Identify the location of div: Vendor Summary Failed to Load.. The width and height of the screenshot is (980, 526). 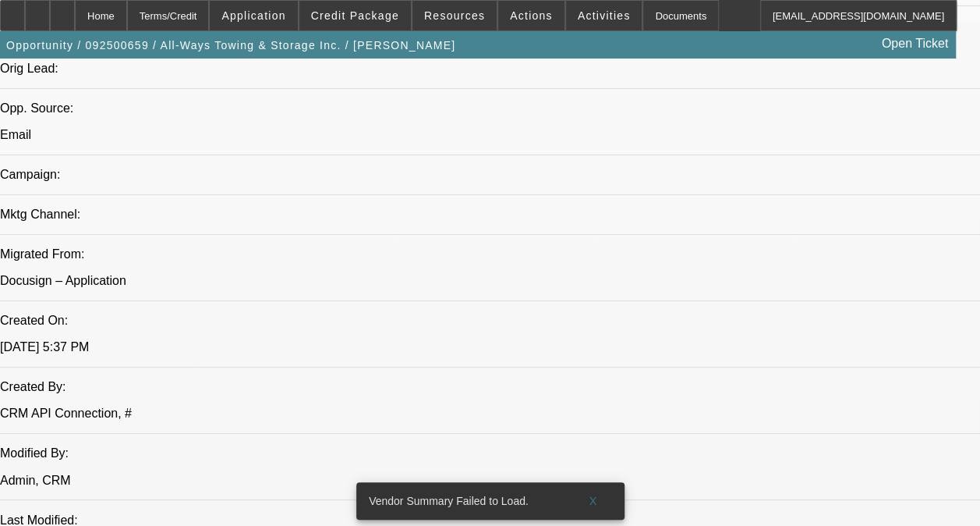
(463, 501).